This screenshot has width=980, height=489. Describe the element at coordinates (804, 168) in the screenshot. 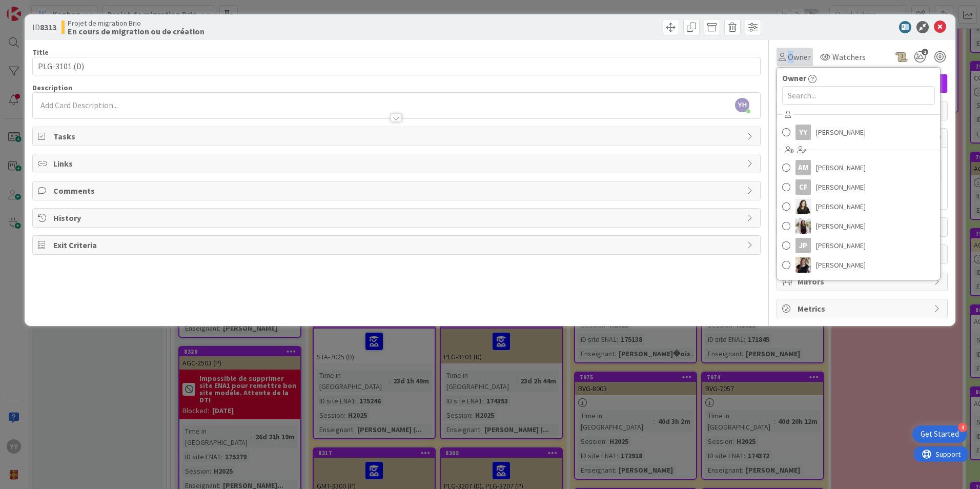

I see `div: AM` at that location.